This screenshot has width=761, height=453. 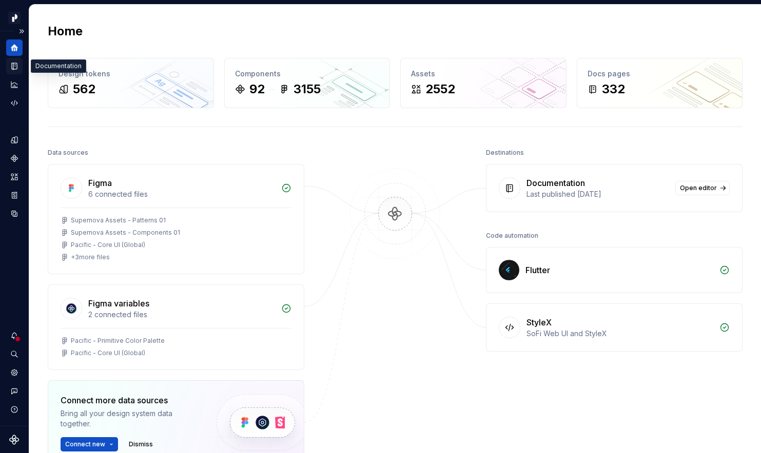 What do you see at coordinates (307, 89) in the screenshot?
I see `div: 3155` at bounding box center [307, 89].